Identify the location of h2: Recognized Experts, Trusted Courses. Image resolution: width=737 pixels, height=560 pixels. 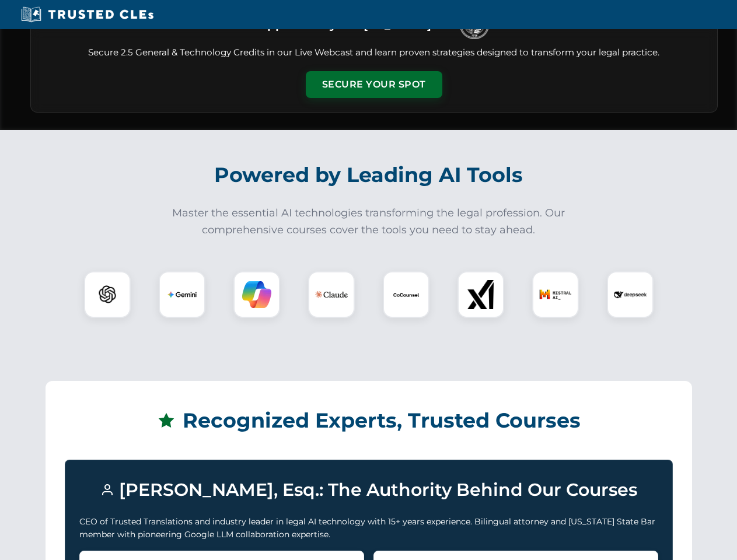
(369, 421).